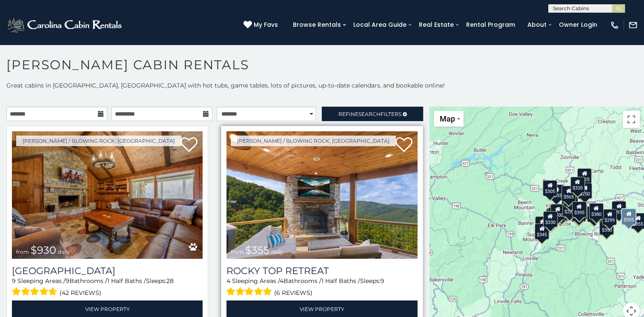 The image size is (644, 317). Describe the element at coordinates (81, 293) in the screenshot. I see `span: (42 reviews)` at that location.